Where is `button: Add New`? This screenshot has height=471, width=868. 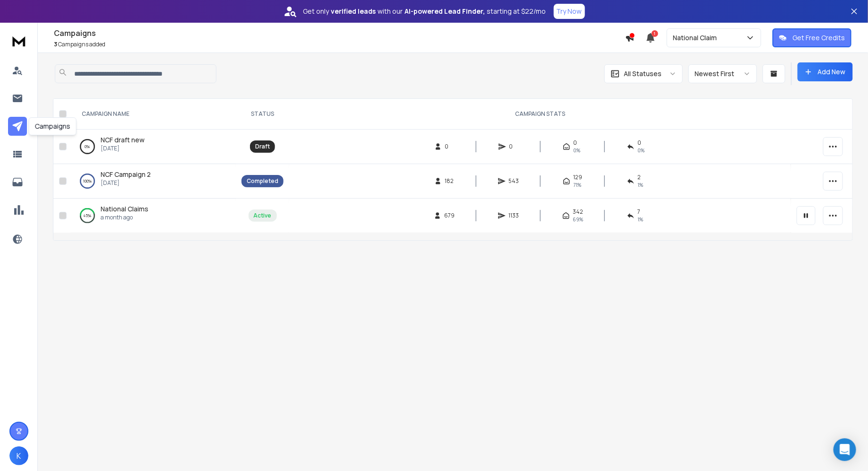
button: Add New is located at coordinates (825, 72).